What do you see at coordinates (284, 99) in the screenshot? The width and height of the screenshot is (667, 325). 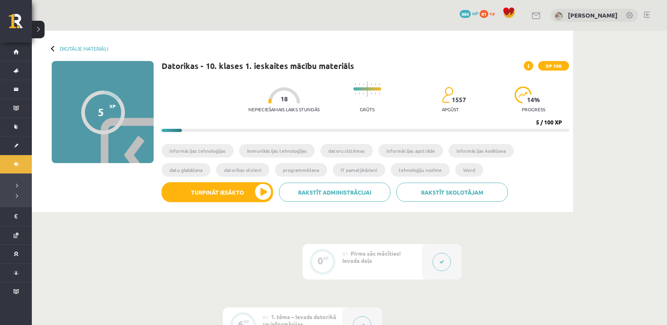 I see `span: 18` at bounding box center [284, 99].